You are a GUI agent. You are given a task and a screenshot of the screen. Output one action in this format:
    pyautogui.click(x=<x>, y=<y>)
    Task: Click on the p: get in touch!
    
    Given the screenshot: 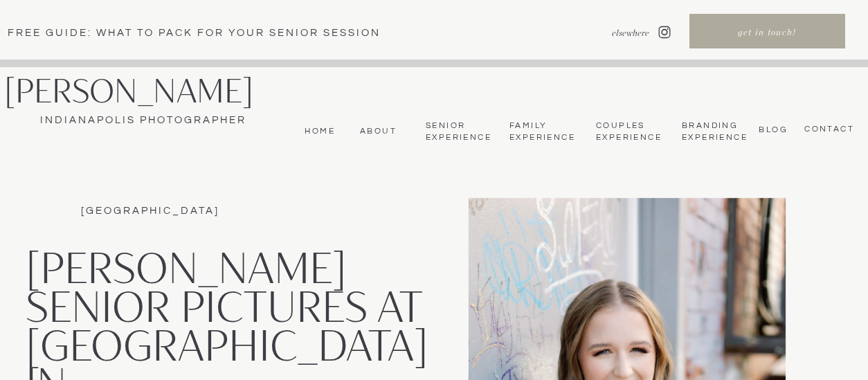 What is the action you would take?
    pyautogui.click(x=767, y=34)
    